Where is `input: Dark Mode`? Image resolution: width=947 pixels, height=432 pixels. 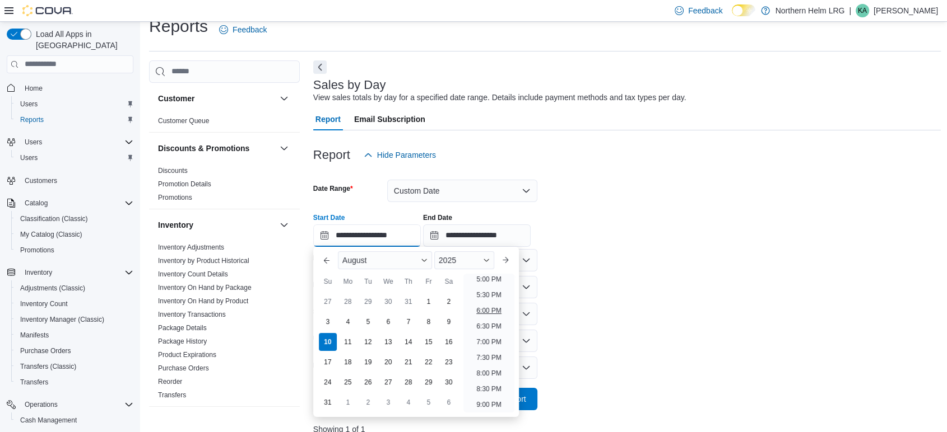
input: Dark Mode is located at coordinates (743, 10).